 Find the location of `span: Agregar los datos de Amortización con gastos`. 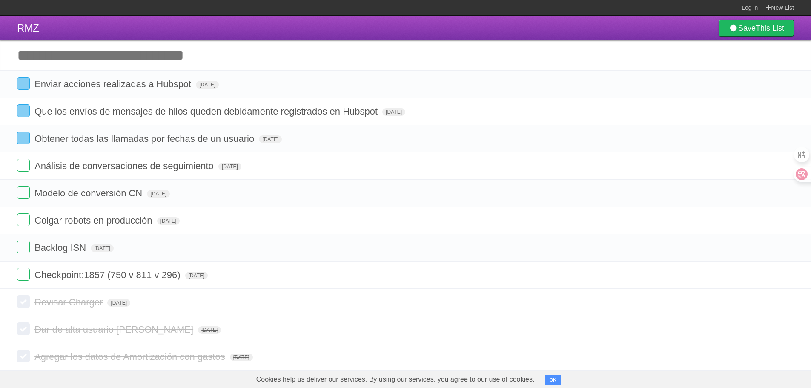

span: Agregar los datos de Amortización con gastos is located at coordinates (131, 356).